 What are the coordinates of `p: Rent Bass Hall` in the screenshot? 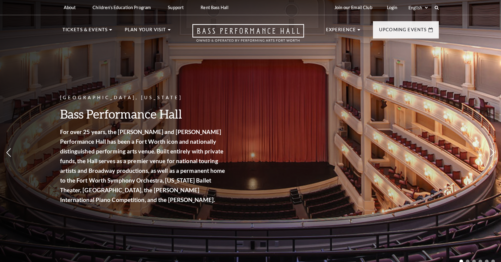 It's located at (215, 7).